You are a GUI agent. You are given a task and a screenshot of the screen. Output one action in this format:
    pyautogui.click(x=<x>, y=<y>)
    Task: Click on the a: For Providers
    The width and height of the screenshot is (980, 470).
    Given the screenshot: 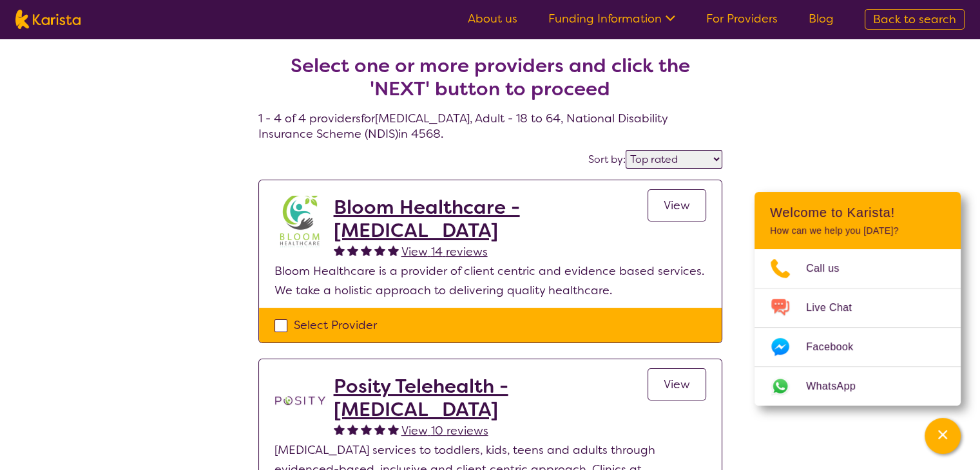 What is the action you would take?
    pyautogui.click(x=741, y=19)
    